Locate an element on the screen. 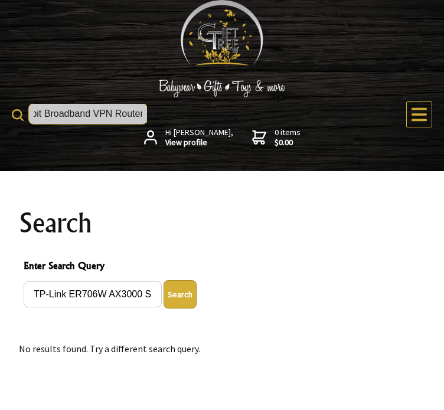 This screenshot has height=410, width=444. img: Babywear - Gifts - Toys & more is located at coordinates (222, 89).